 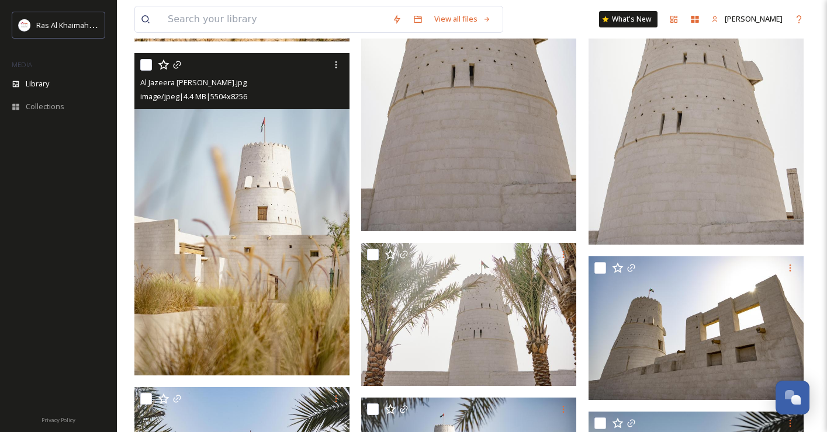 I want to click on span: Ras Al Khaimah Tourism Development Authority, so click(x=119, y=25).